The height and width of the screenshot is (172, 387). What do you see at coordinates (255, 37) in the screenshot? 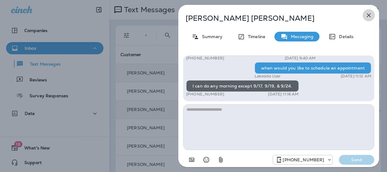
I see `p: Timeline` at bounding box center [255, 37].